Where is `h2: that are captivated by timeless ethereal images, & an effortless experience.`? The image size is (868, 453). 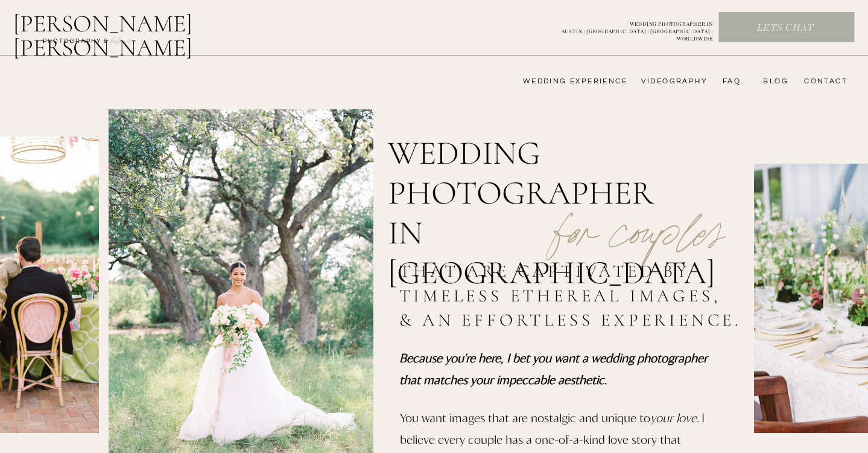 h2: that are captivated by timeless ethereal images, & an effortless experience. is located at coordinates (574, 297).